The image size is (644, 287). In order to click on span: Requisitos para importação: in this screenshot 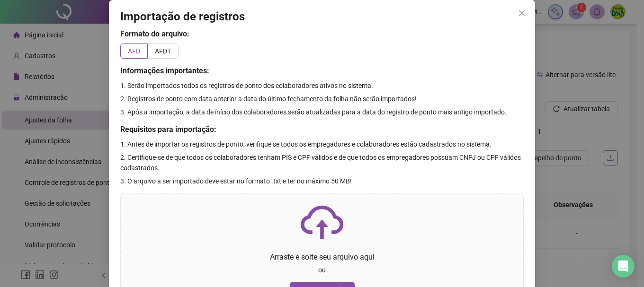, I will do `click(168, 129)`.